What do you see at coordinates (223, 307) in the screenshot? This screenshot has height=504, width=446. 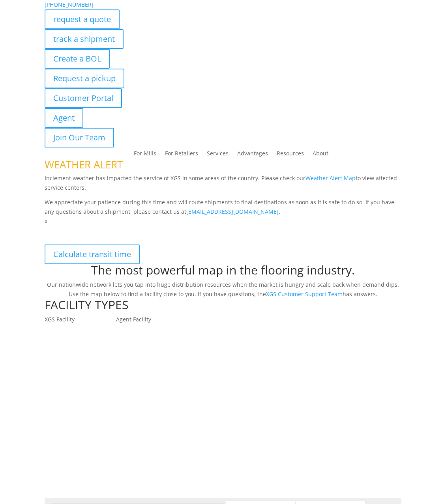 I see `h1: FACILITY TYPES` at bounding box center [223, 307].